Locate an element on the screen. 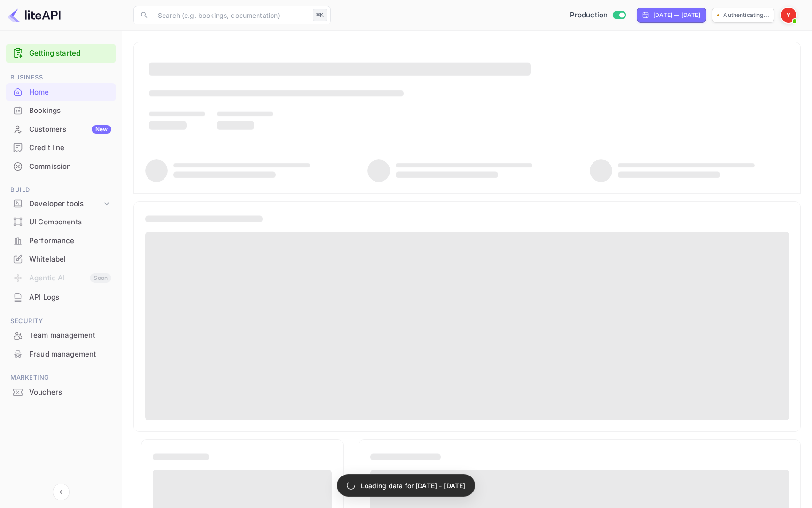  span: Business is located at coordinates (60, 78).